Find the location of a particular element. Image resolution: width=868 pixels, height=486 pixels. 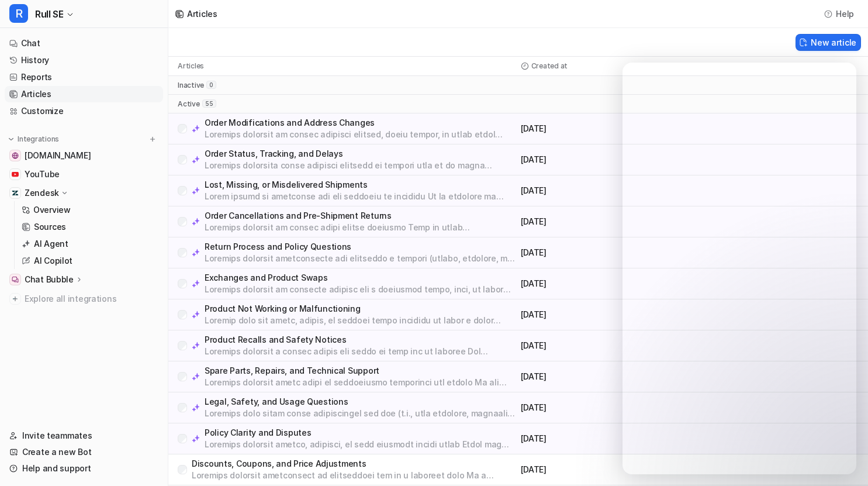

p: Spare Parts, Repairs, and Technical Support is located at coordinates (360, 370).